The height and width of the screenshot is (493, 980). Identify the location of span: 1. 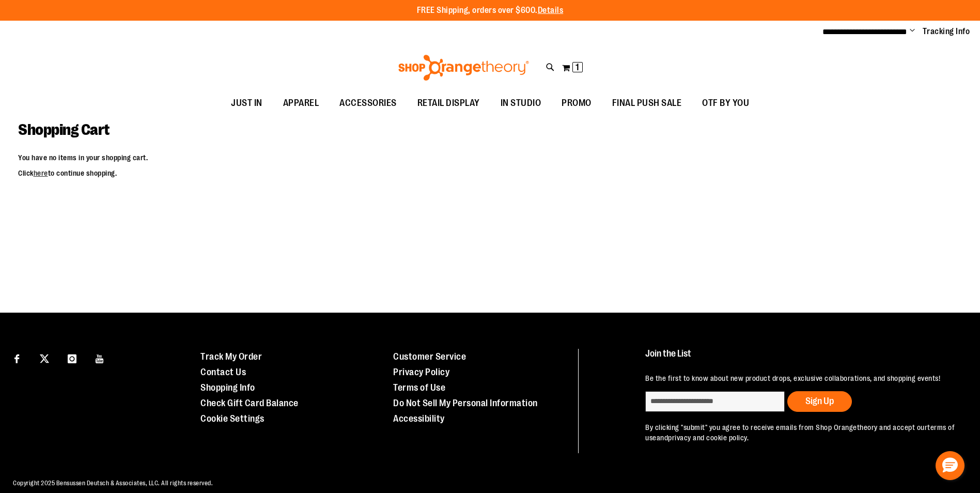
(577, 67).